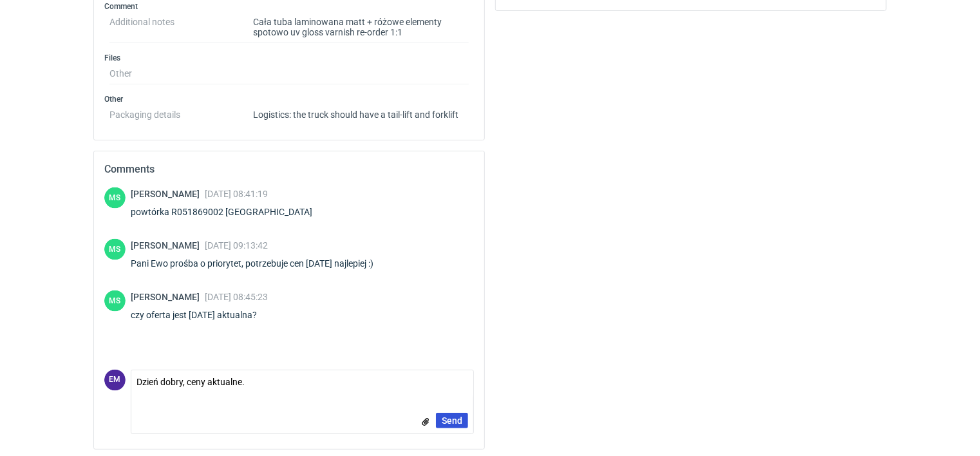 The height and width of the screenshot is (456, 980). Describe the element at coordinates (115, 380) in the screenshot. I see `div: Ewa Mroczkowska` at that location.